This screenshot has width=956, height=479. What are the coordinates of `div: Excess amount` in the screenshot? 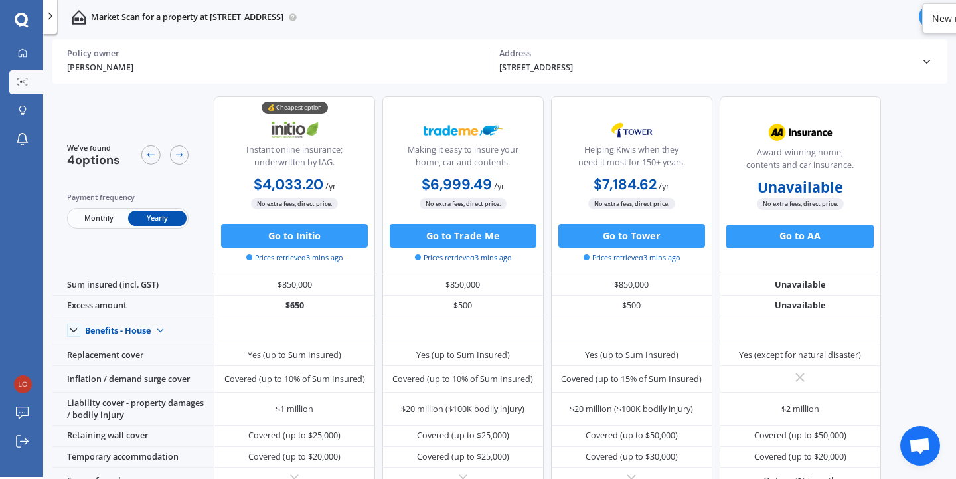 It's located at (133, 306).